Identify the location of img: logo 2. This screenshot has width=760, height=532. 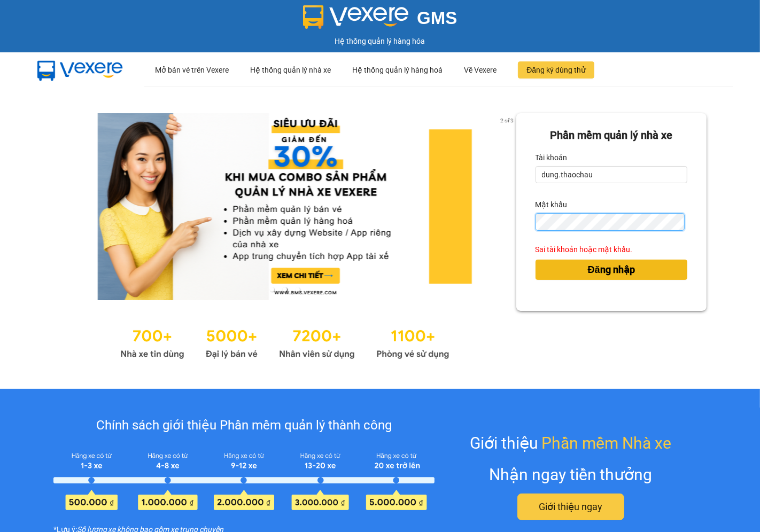
(356, 17).